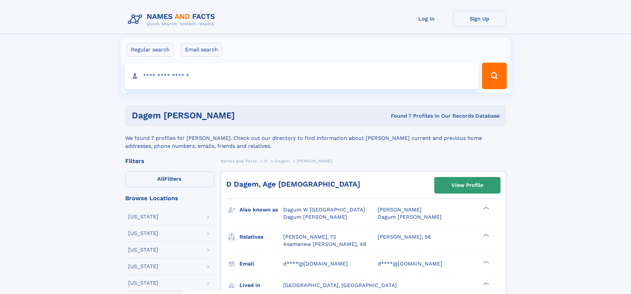  What do you see at coordinates (302, 76) in the screenshot?
I see `input: search input` at bounding box center [302, 76].